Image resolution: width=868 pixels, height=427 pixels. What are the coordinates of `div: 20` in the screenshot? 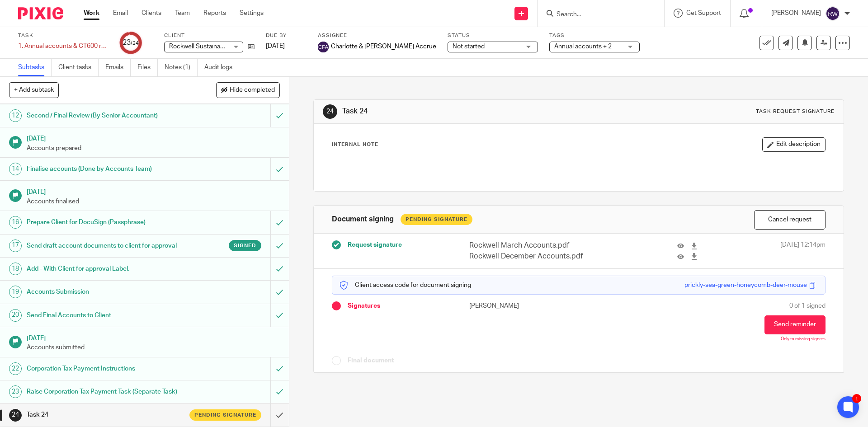 It's located at (15, 316).